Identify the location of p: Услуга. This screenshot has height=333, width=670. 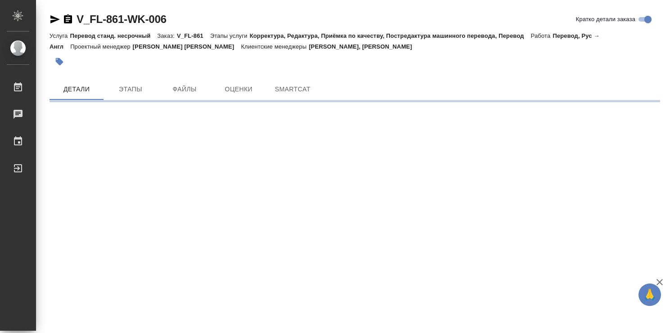
(59, 36).